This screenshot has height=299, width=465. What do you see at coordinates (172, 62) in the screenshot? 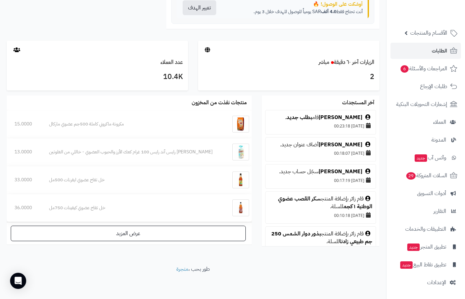
I see `a: عدد العملاء` at bounding box center [172, 62].